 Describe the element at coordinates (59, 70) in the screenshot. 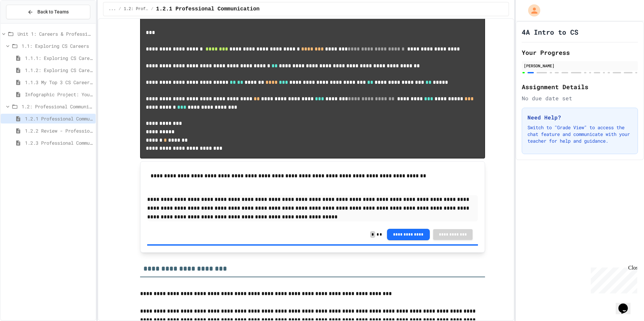

I see `span: 1.1.2: Exploring CS Careers - Review` at that location.